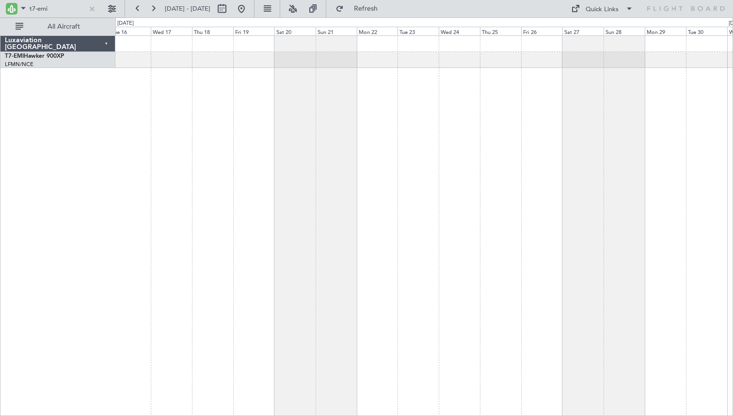 This screenshot has height=416, width=733. What do you see at coordinates (64, 27) in the screenshot?
I see `span: All Aircraft` at bounding box center [64, 27].